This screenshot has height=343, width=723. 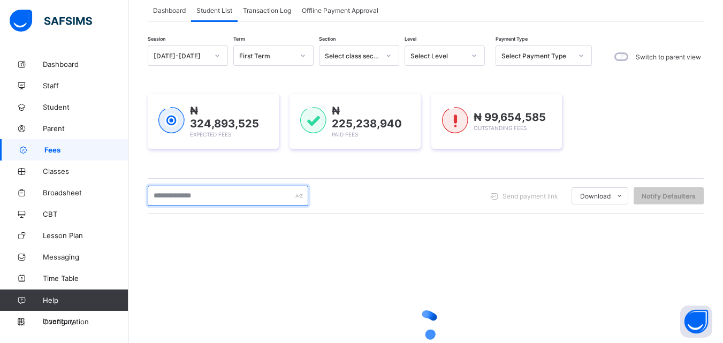 I want to click on span: Staff, so click(x=86, y=86).